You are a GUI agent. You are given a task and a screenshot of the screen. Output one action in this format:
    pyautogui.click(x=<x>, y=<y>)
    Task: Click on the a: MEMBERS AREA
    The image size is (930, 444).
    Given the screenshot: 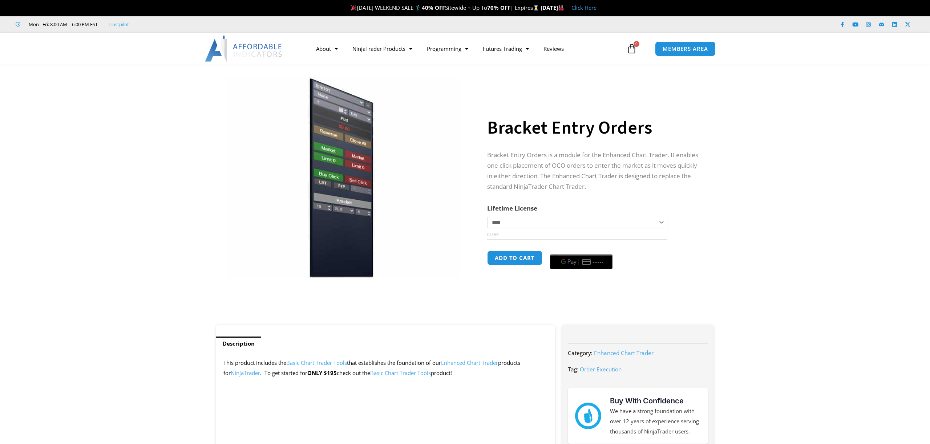 What is the action you would take?
    pyautogui.click(x=685, y=49)
    